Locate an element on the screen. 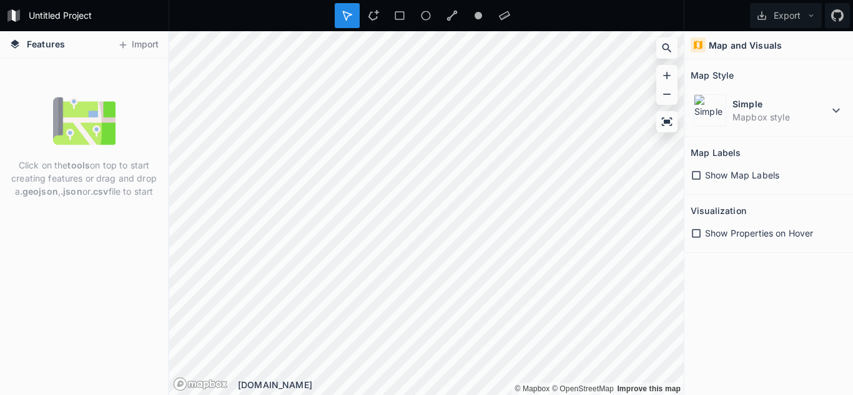 The width and height of the screenshot is (853, 395). h2: Map Style is located at coordinates (712, 75).